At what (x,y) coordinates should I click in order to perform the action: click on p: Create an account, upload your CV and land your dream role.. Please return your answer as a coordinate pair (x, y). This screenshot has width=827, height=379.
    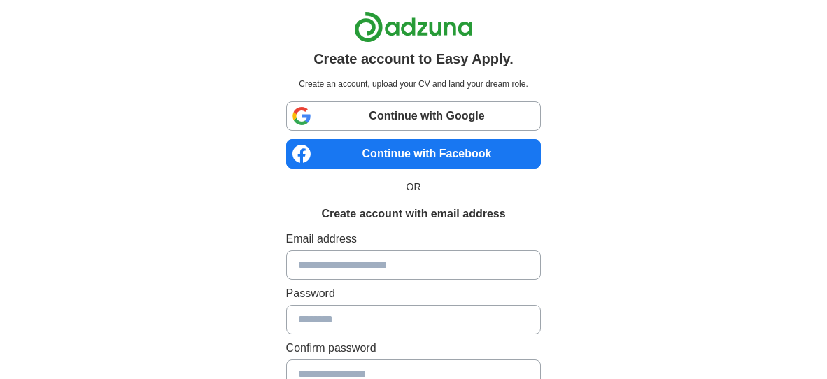
    Looking at the image, I should click on (413, 84).